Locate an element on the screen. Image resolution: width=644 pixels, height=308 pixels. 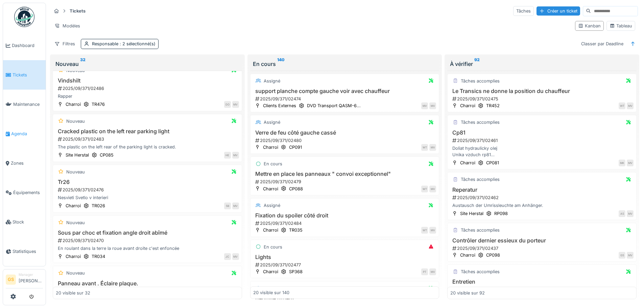
div: CP091 is located at coordinates (295, 147).